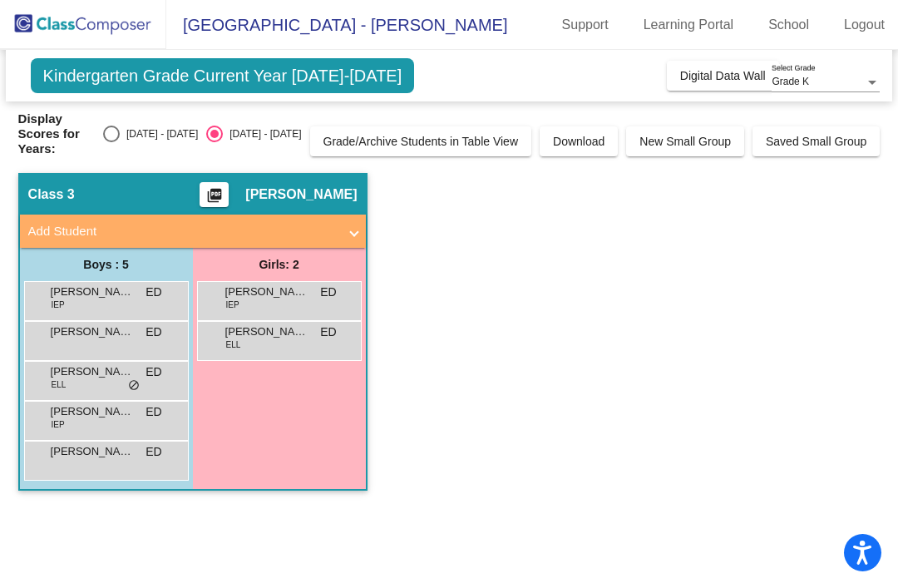  What do you see at coordinates (788, 25) in the screenshot?
I see `a: School` at bounding box center [788, 25].